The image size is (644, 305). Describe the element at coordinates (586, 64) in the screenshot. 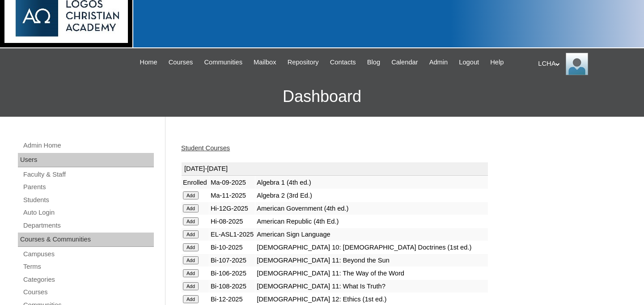

I see `div: LCHA` at that location.